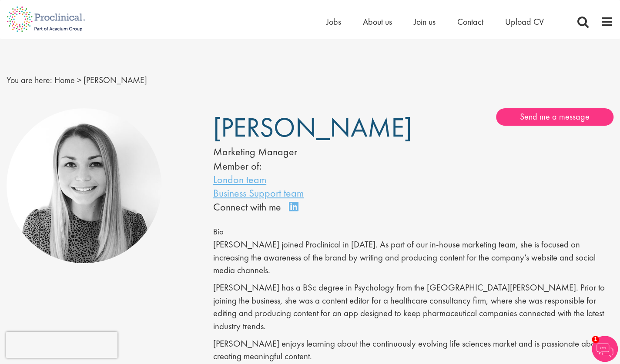 The width and height of the screenshot is (620, 364). What do you see at coordinates (334, 22) in the screenshot?
I see `span: Jobs` at bounding box center [334, 22].